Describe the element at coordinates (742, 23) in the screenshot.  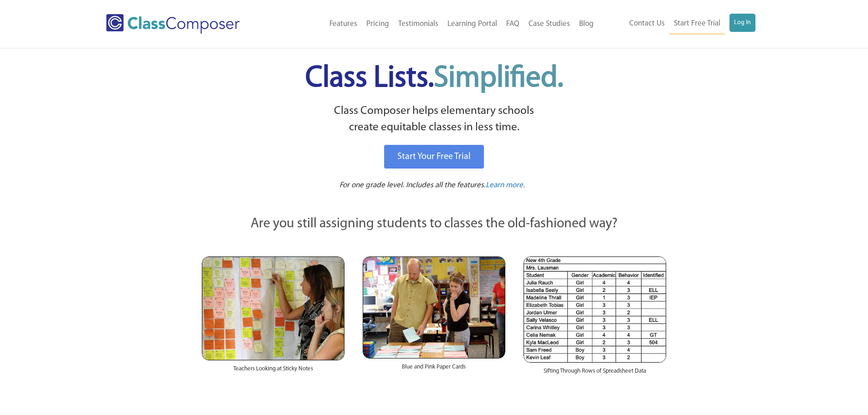
I see `a: Log In` at that location.